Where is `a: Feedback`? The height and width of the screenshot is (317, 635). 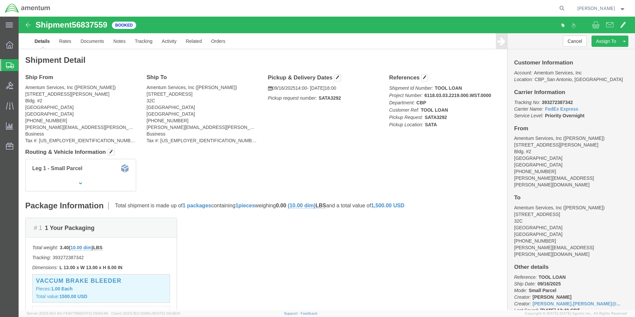
a: Feedback is located at coordinates (309, 313).